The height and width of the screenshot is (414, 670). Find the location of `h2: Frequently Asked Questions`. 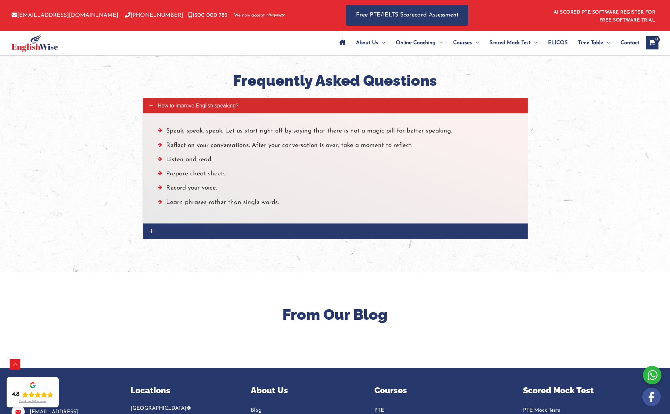

h2: Frequently Asked Questions is located at coordinates (335, 81).